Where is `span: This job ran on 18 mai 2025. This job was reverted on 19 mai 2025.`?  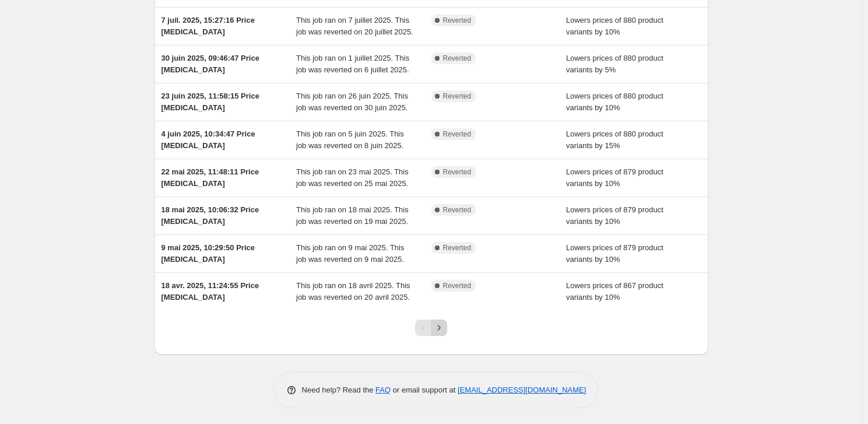
span: This job ran on 18 mai 2025. This job was reverted on 19 mai 2025. is located at coordinates (352, 215).